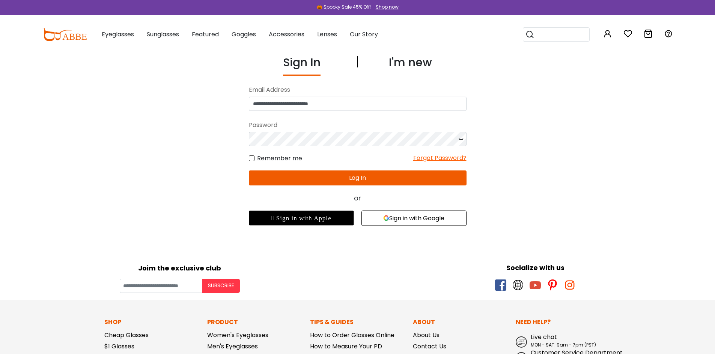 Image resolution: width=715 pixels, height=354 pixels. I want to click on p: Tips & Guides, so click(357, 323).